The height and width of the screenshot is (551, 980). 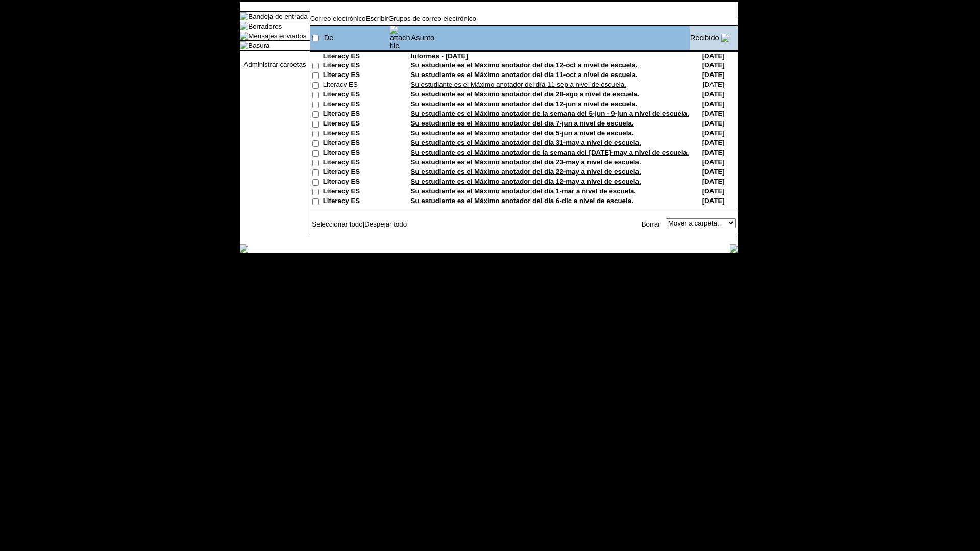 I want to click on a: Escribir, so click(x=377, y=18).